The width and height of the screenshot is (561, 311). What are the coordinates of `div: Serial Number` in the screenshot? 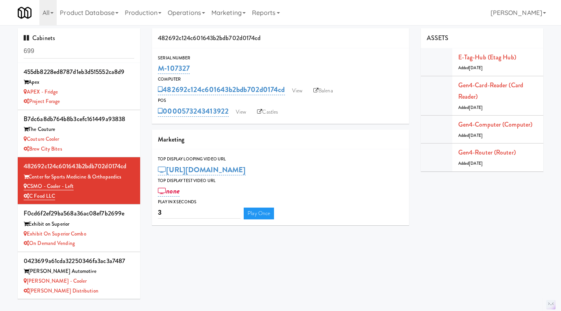 It's located at (280, 58).